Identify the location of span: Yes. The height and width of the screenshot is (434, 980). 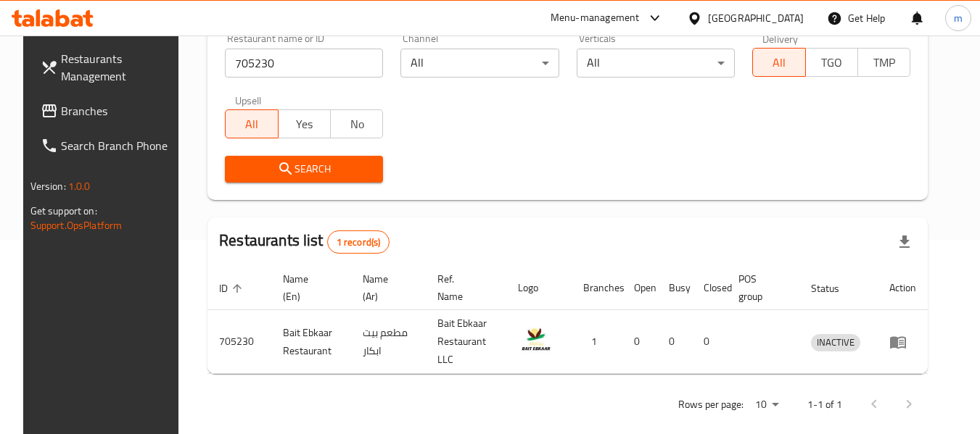
(305, 124).